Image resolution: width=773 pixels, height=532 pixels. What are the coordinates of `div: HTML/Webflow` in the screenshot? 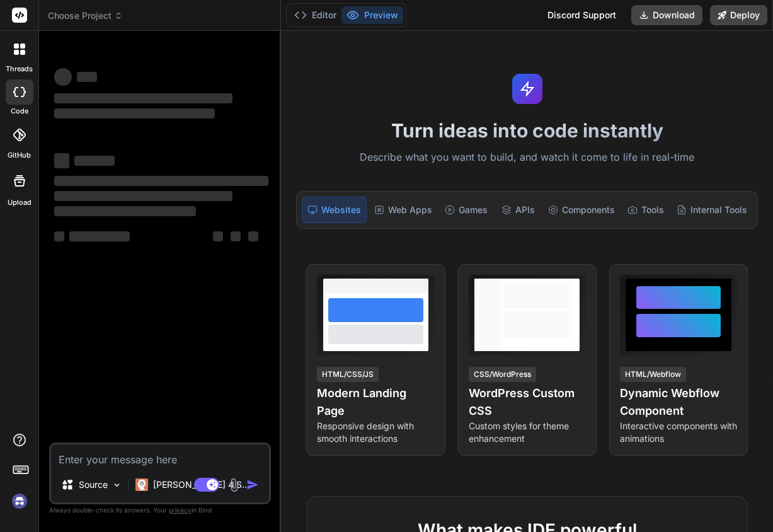 It's located at (653, 374).